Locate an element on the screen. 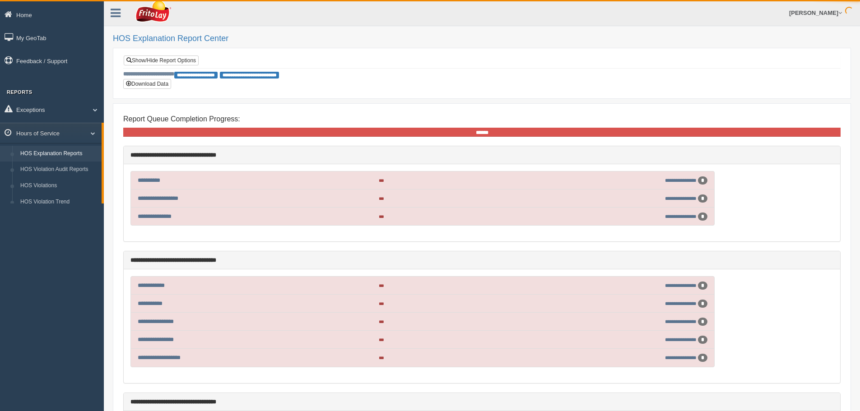 The width and height of the screenshot is (860, 411). a: HOS Violation Trend is located at coordinates (59, 202).